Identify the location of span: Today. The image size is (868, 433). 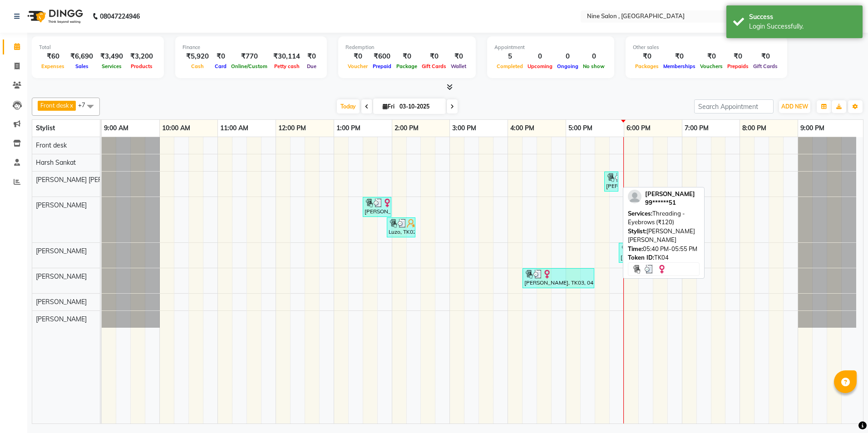
(348, 106).